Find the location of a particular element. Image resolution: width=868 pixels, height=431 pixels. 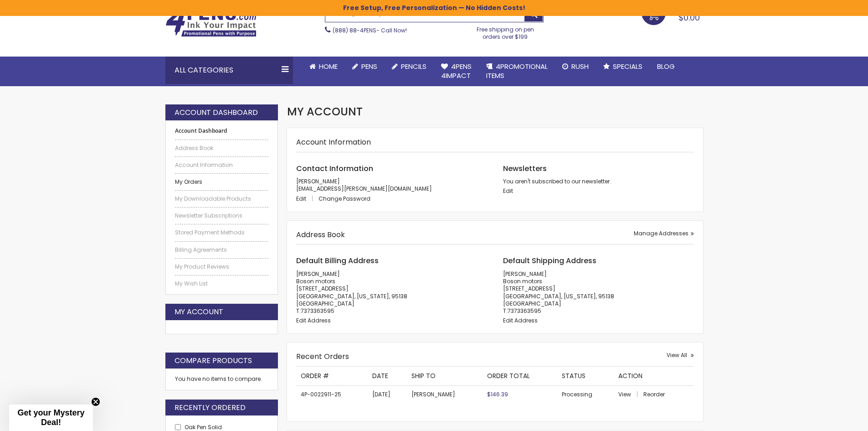

div: All Categories is located at coordinates (230, 70).